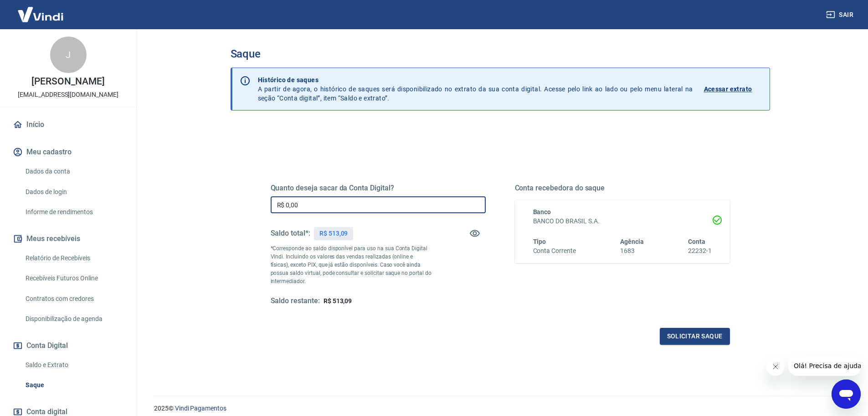 This screenshot has width=868, height=416. I want to click on div: J, so click(69, 55).